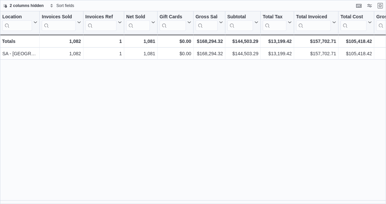  Describe the element at coordinates (20, 22) in the screenshot. I see `button: Location` at that location.